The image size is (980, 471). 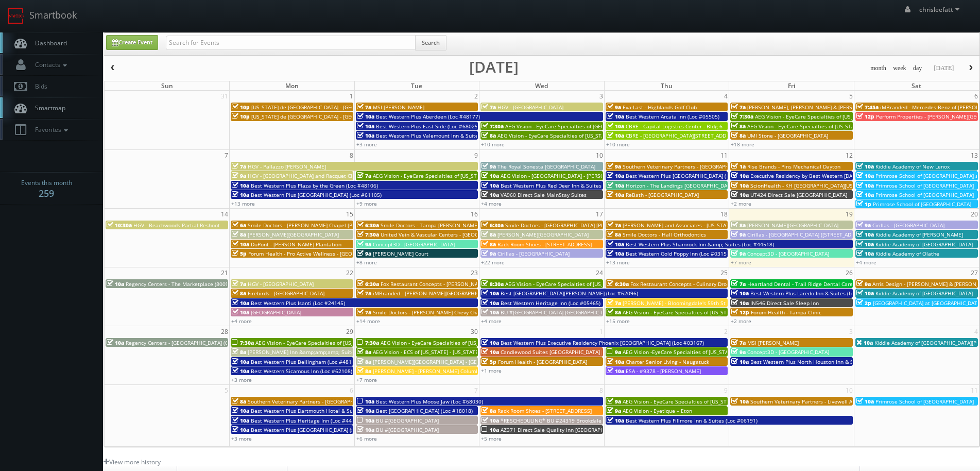 I want to click on a: +3 more, so click(x=242, y=438).